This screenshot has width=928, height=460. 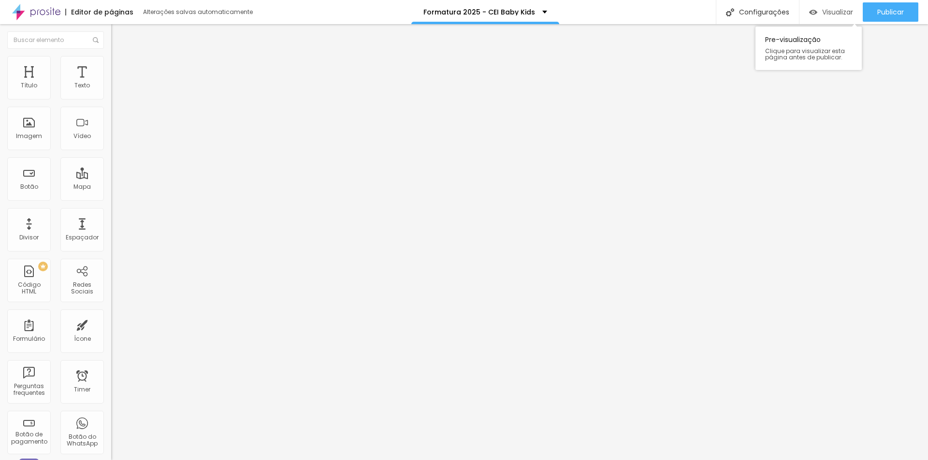 What do you see at coordinates (99, 12) in the screenshot?
I see `div: Editor de páginas` at bounding box center [99, 12].